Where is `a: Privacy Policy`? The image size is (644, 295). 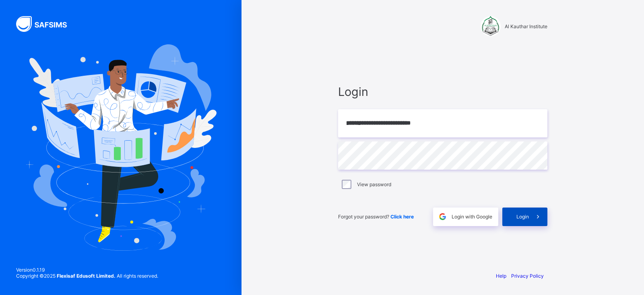
a: Privacy Policy is located at coordinates (527, 275).